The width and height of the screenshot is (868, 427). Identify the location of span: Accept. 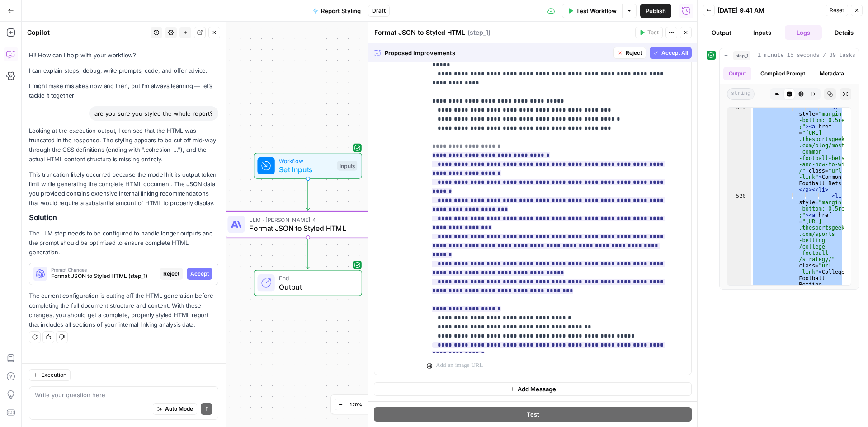
(199, 274).